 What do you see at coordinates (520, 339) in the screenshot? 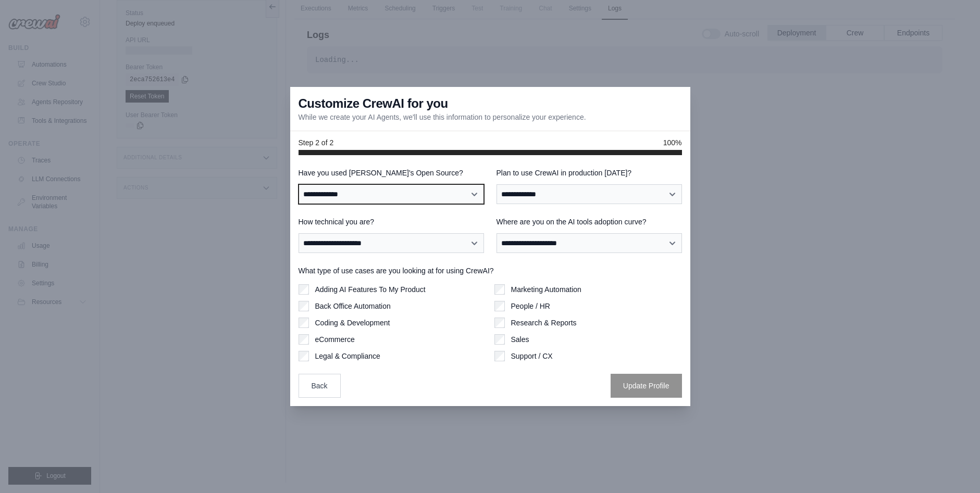
I see `label: Sales` at bounding box center [520, 339].